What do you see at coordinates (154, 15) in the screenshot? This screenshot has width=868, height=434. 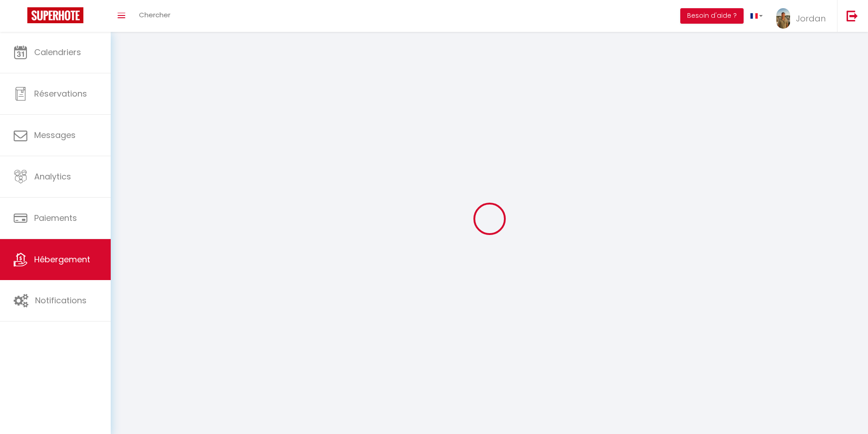 I see `span: Chercher` at bounding box center [154, 15].